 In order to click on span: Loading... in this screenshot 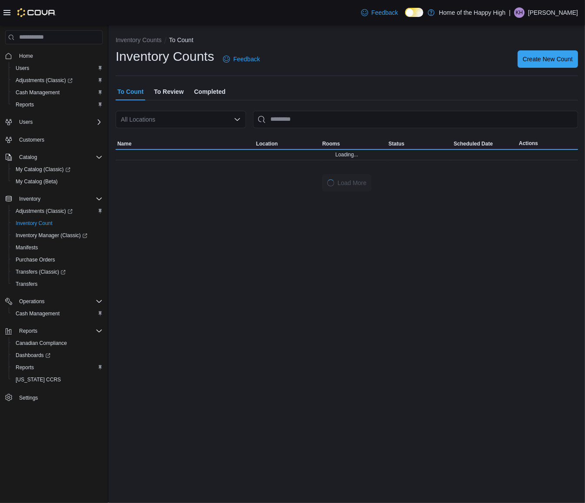, I will do `click(347, 155)`.